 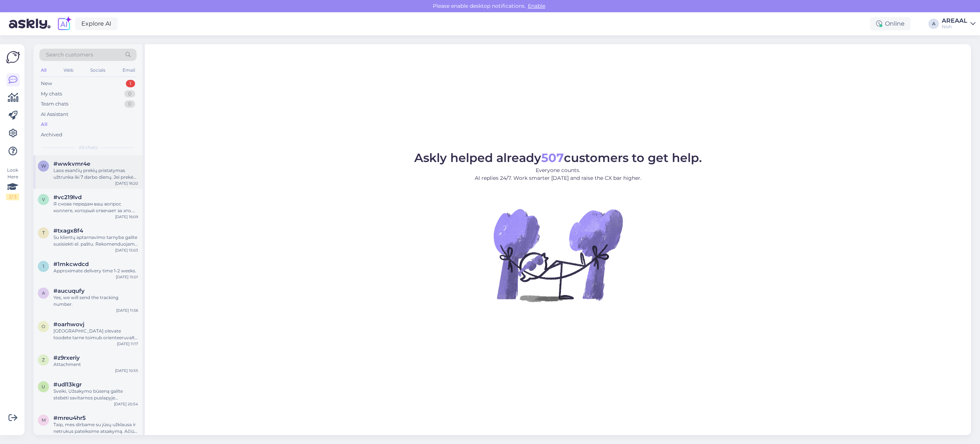 I want to click on div: My chats, so click(x=51, y=94).